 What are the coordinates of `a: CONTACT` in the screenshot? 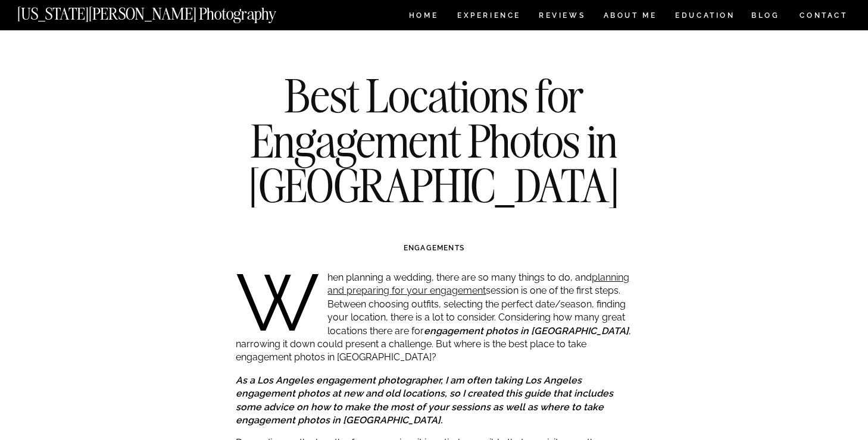 It's located at (823, 15).